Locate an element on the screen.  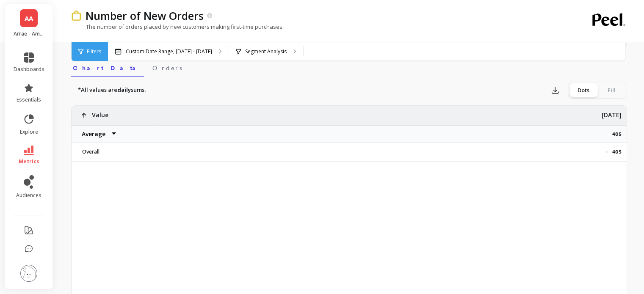
nav: Tabs is located at coordinates (349, 67).